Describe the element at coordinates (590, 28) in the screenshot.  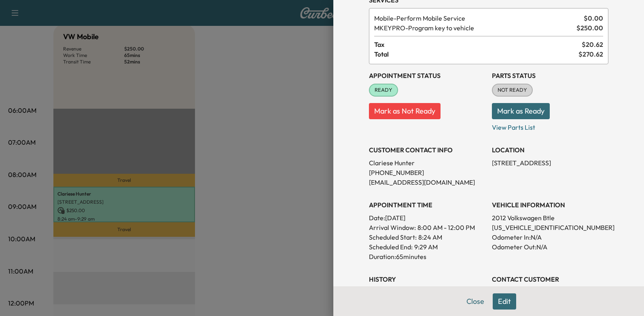
I see `span: $ 250.00` at that location.